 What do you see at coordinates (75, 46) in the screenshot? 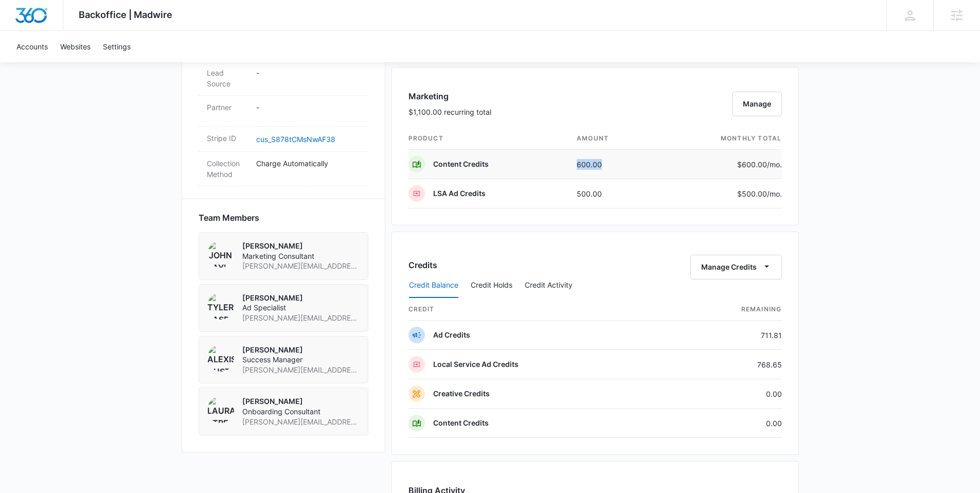
I see `a: Websites` at bounding box center [75, 46].